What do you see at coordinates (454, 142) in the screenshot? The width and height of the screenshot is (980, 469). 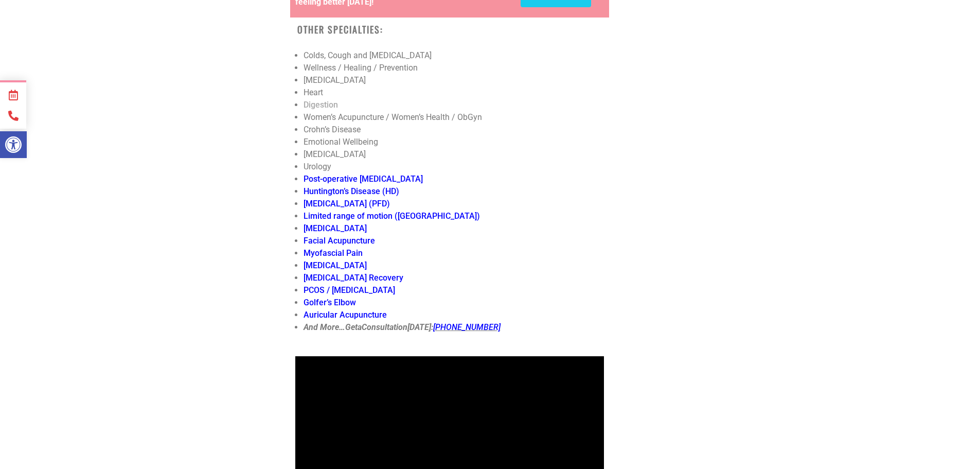 I see `li: Emotional Wellbeing` at bounding box center [454, 142].